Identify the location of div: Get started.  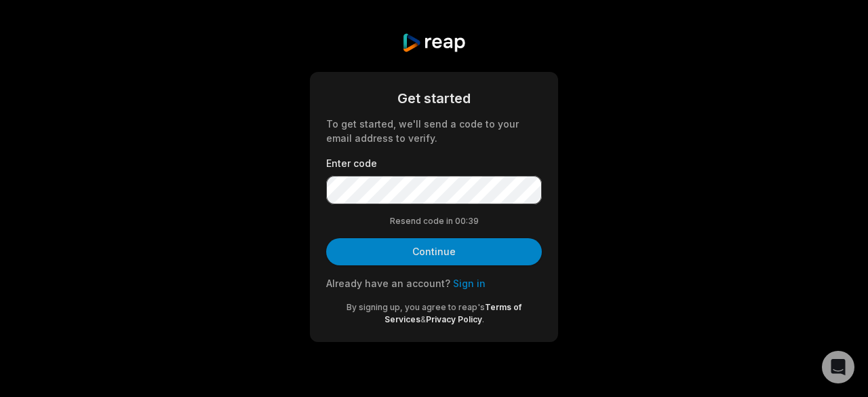
(434, 98).